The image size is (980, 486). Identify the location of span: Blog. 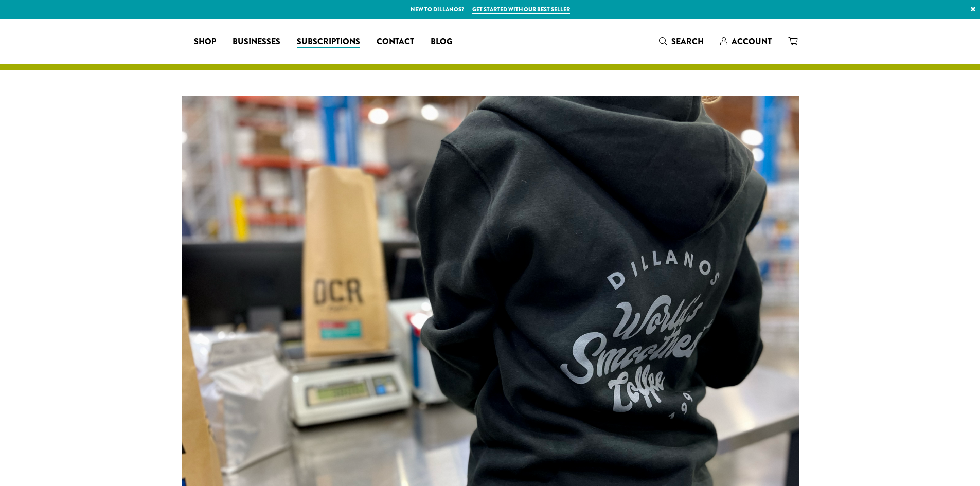
(441, 42).